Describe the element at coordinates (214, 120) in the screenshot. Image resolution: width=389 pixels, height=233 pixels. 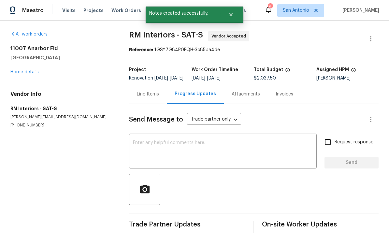
I see `div: Trade partner only` at that location.